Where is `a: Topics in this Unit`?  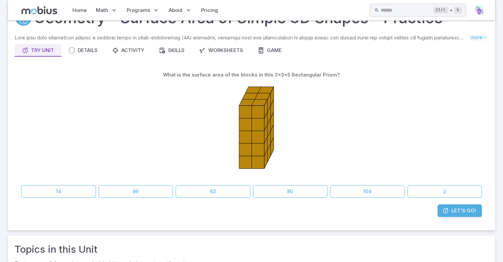
a: Topics in this Unit is located at coordinates (56, 249).